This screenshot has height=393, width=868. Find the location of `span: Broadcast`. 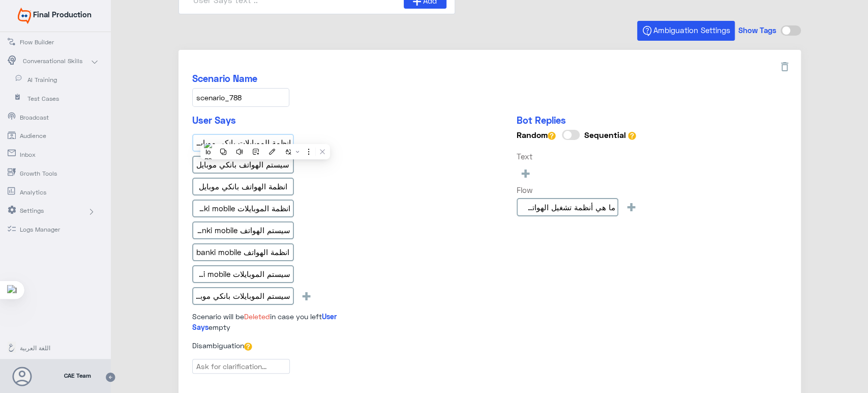

span: Broadcast is located at coordinates (50, 118).